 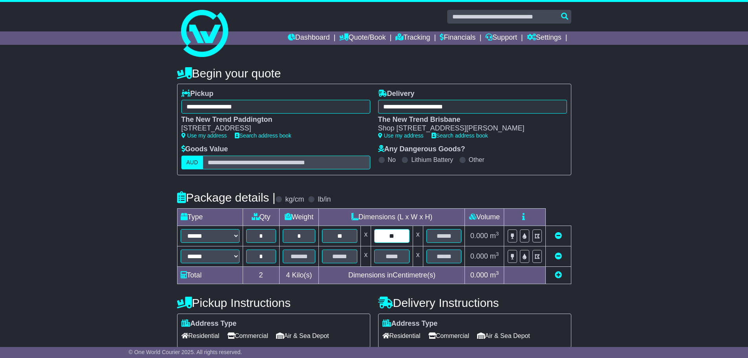 I want to click on td: 2, so click(x=261, y=275).